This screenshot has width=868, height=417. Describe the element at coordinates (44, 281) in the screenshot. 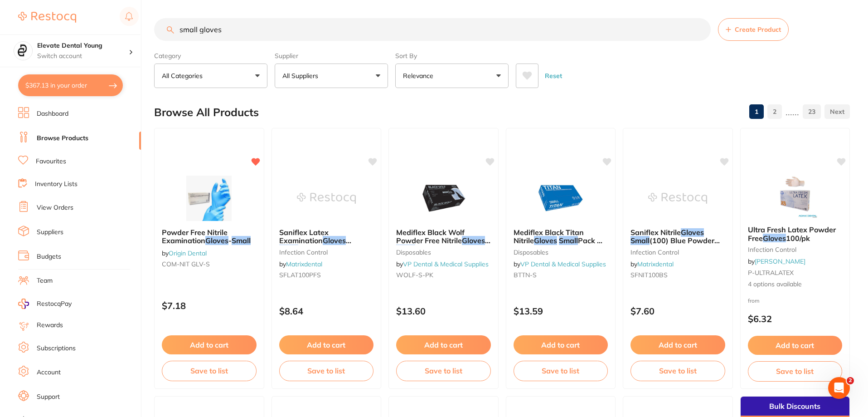

I see `a: Team` at that location.